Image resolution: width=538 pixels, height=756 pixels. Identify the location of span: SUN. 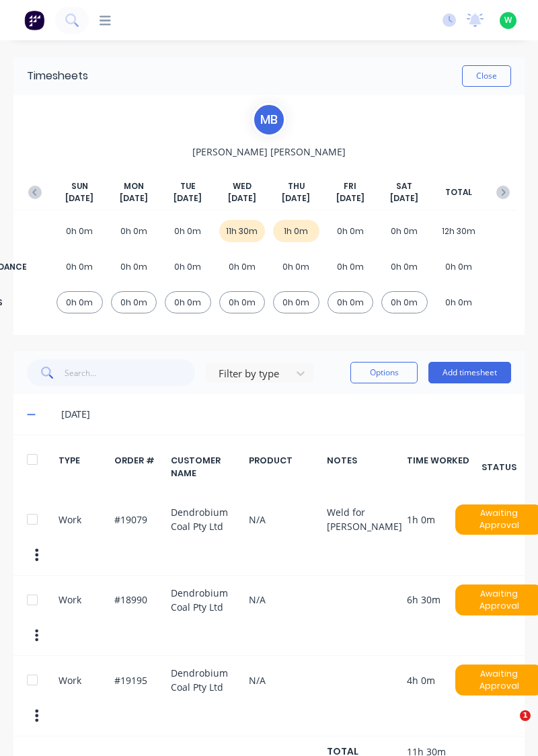
(79, 186).